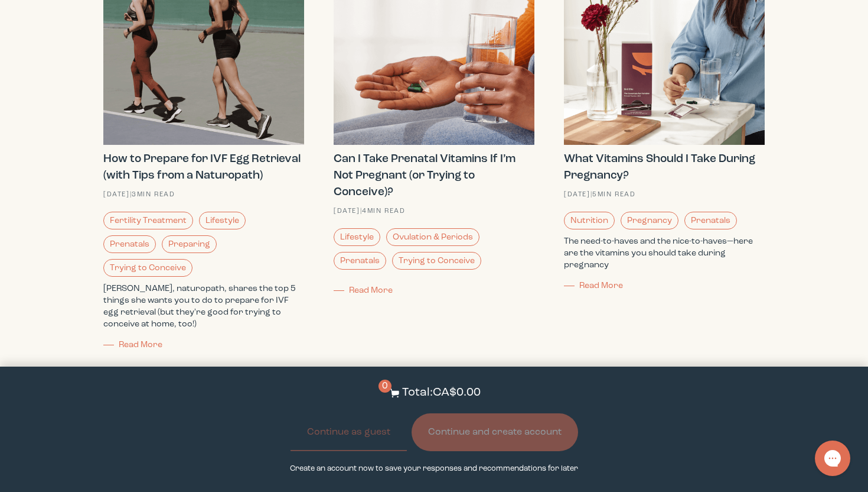 The height and width of the screenshot is (492, 868). What do you see at coordinates (348, 432) in the screenshot?
I see `button: Continue as guest` at bounding box center [348, 432].